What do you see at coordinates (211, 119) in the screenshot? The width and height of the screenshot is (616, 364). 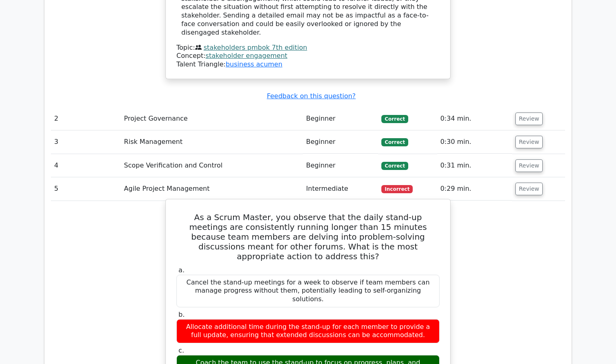 I see `td: Project Governance` at bounding box center [211, 119].